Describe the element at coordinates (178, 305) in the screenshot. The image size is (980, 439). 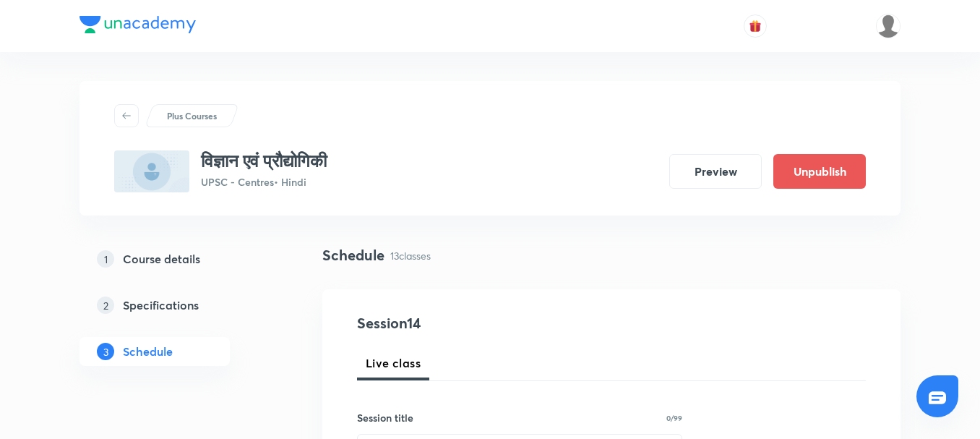
I see `a: 2Specifications` at that location.